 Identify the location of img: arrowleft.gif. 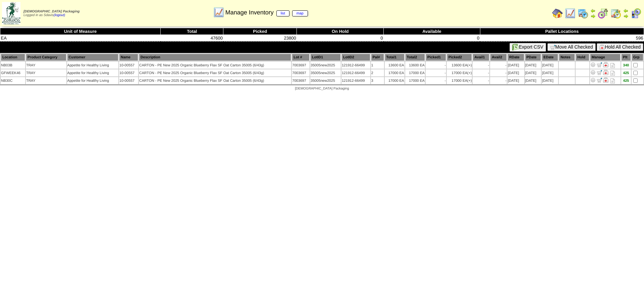
(593, 10).